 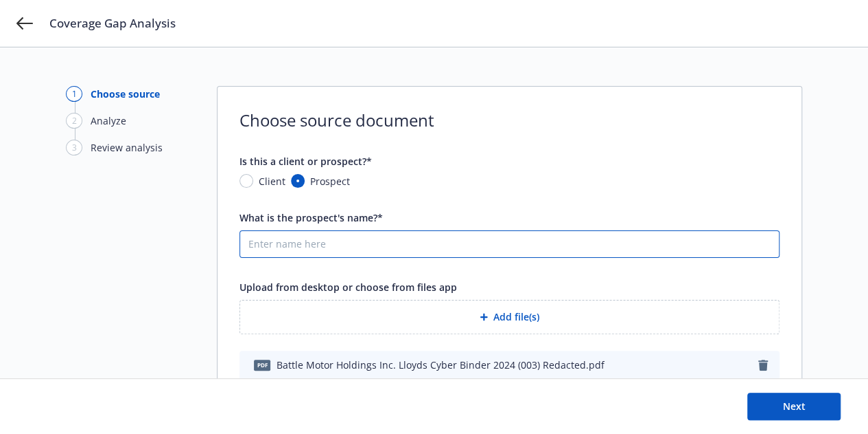 I want to click on span: Next, so click(x=795, y=406).